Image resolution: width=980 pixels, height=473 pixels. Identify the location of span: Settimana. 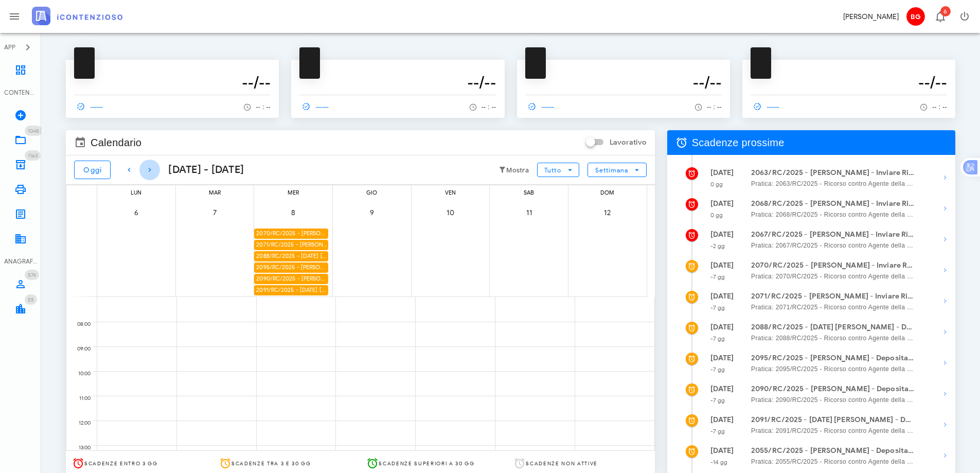
(612, 170).